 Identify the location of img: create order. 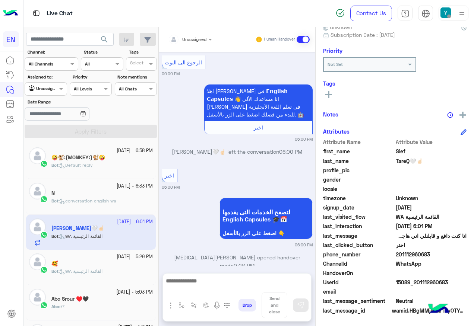
(206, 305).